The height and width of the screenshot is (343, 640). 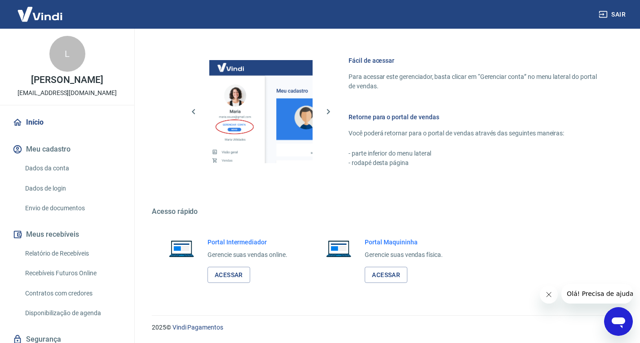 What do you see at coordinates (472, 61) in the screenshot?
I see `h6: Fácil de acessar` at bounding box center [472, 61].